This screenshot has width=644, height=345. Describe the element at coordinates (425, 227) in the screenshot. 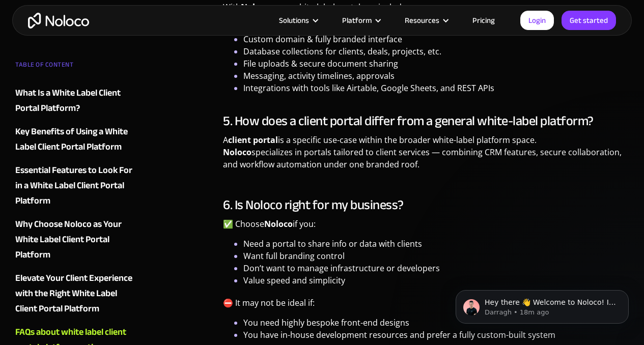

I see `p: ✅ Choose if you:` at that location.